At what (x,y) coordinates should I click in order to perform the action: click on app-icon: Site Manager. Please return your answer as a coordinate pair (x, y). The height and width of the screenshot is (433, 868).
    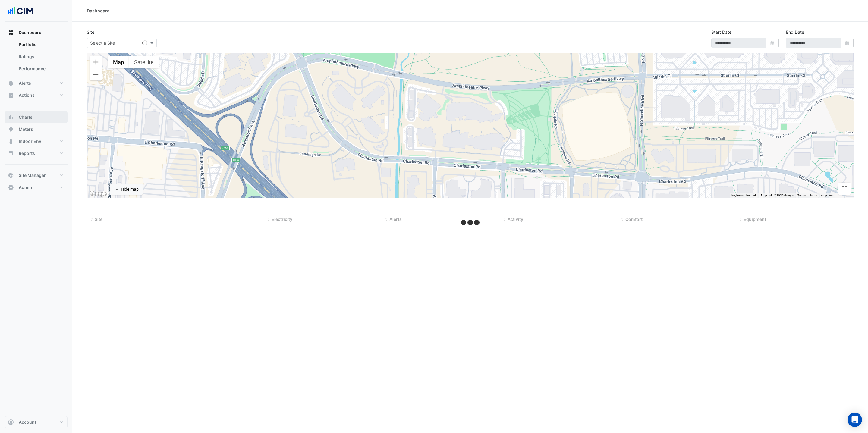
    Looking at the image, I should click on (11, 176).